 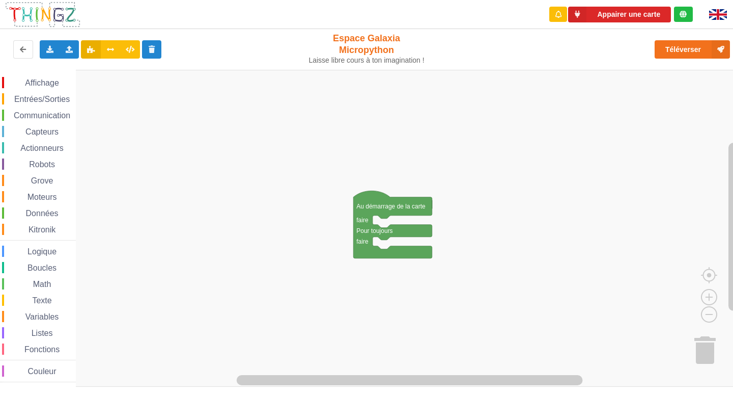 I want to click on span: Boucles, so click(x=42, y=267).